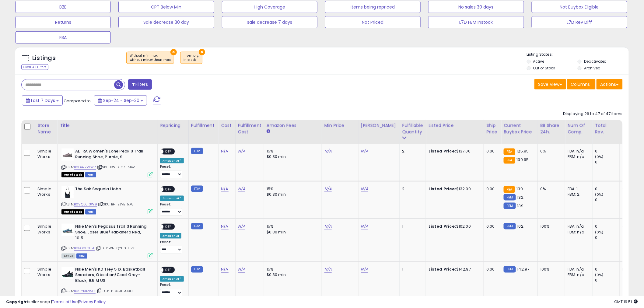 This screenshot has width=644, height=308. I want to click on button: B2B, so click(63, 7).